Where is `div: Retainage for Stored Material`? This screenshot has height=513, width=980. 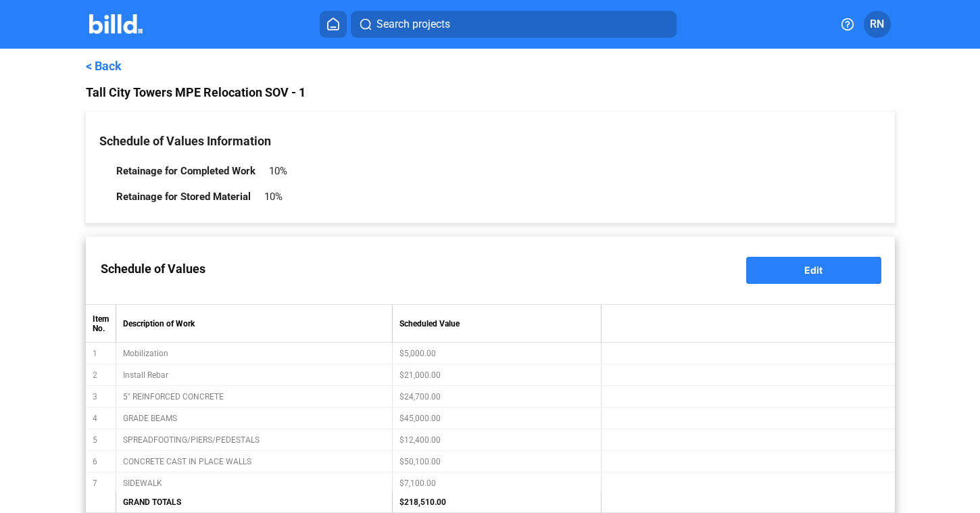 div: Retainage for Stored Material is located at coordinates (183, 196).